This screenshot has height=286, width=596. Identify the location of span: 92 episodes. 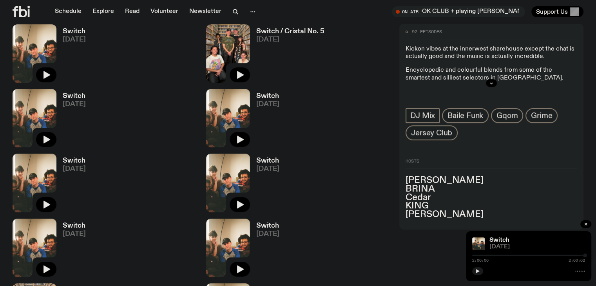
(427, 32).